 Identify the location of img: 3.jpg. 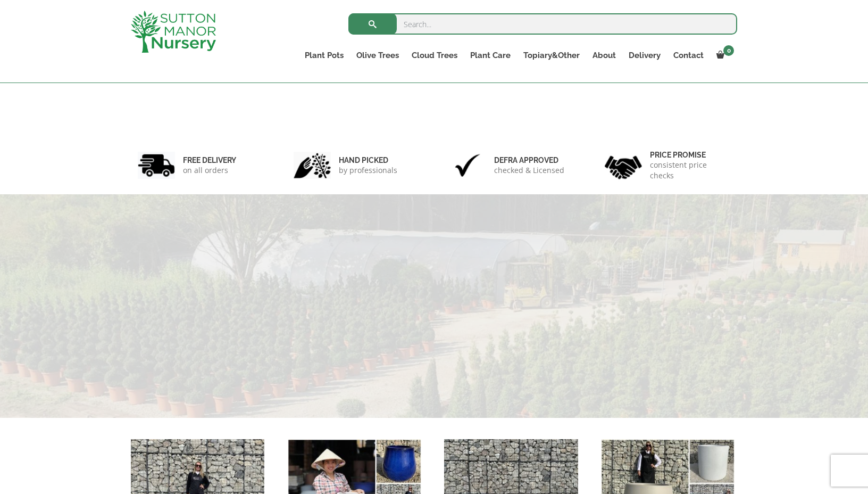
(467, 165).